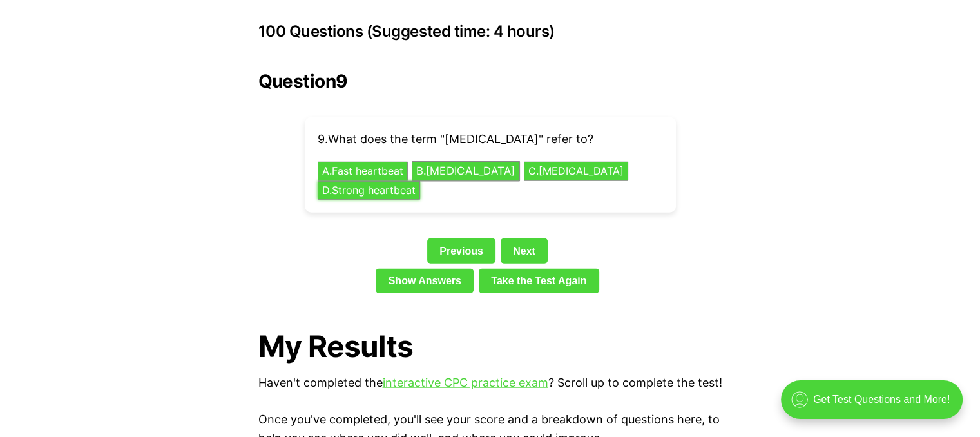 The height and width of the screenshot is (437, 980). What do you see at coordinates (363, 171) in the screenshot?
I see `button: A.Fast heartbeat` at bounding box center [363, 171].